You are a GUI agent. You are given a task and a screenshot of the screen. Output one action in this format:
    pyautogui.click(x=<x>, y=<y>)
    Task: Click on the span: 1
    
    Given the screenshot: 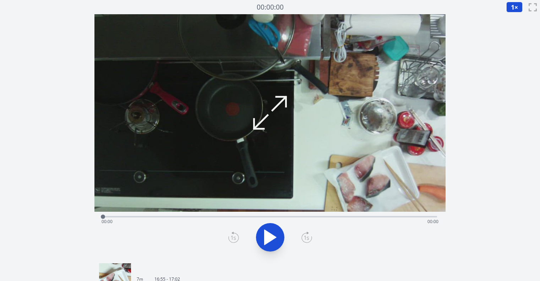 What is the action you would take?
    pyautogui.click(x=513, y=7)
    